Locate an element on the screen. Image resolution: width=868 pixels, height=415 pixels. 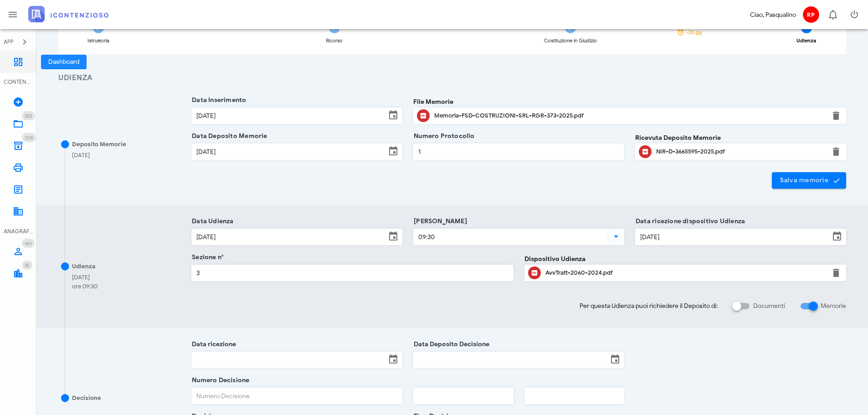
img: logo-text-2x.png is located at coordinates (68, 14).